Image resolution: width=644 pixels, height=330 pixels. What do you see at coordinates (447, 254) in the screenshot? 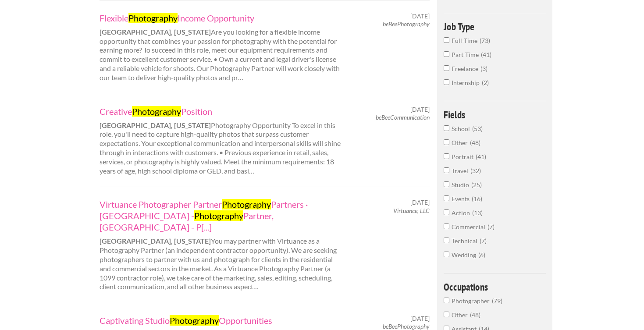
I see `input: Wedding6` at bounding box center [447, 254].